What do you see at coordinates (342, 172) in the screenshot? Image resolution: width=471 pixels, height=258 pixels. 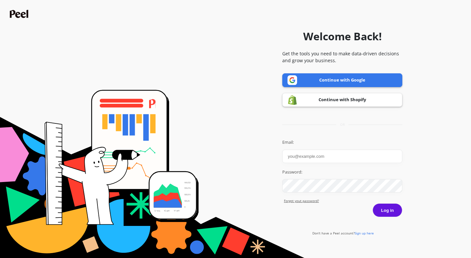 I see `label: Password:` at bounding box center [342, 172].